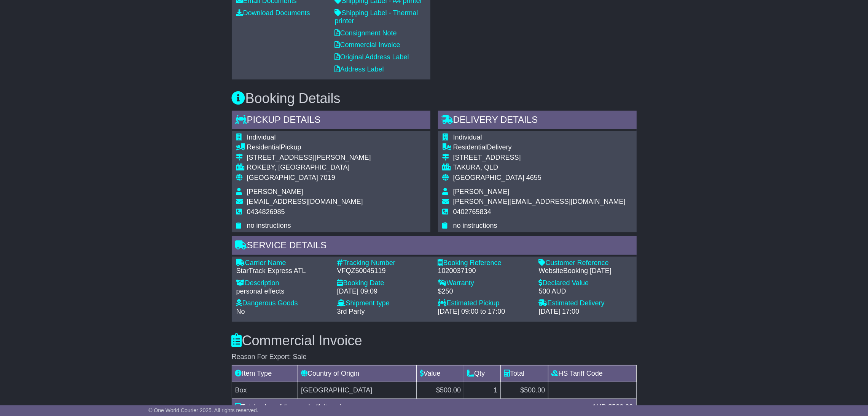  Describe the element at coordinates (357, 374) in the screenshot. I see `td: Country of Origin` at that location.